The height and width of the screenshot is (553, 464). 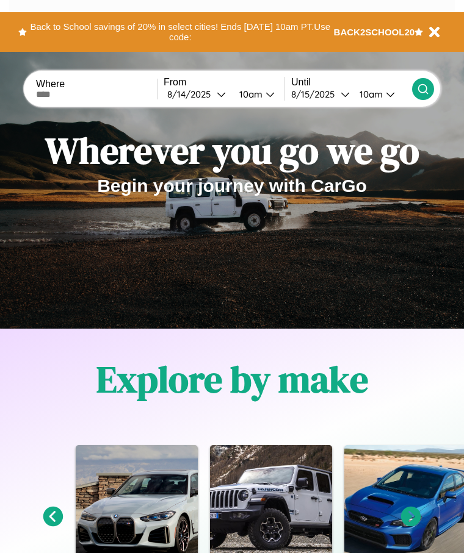 I want to click on button: 8/14/2025, so click(x=196, y=94).